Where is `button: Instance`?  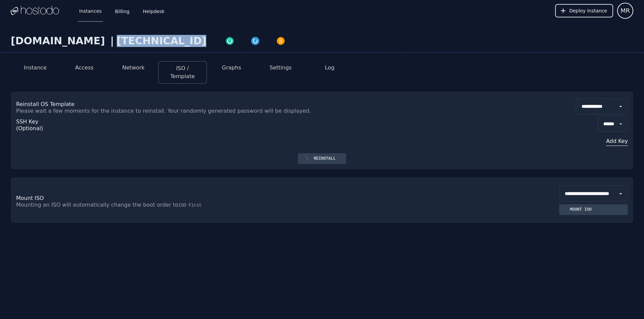 button: Instance is located at coordinates (35, 67).